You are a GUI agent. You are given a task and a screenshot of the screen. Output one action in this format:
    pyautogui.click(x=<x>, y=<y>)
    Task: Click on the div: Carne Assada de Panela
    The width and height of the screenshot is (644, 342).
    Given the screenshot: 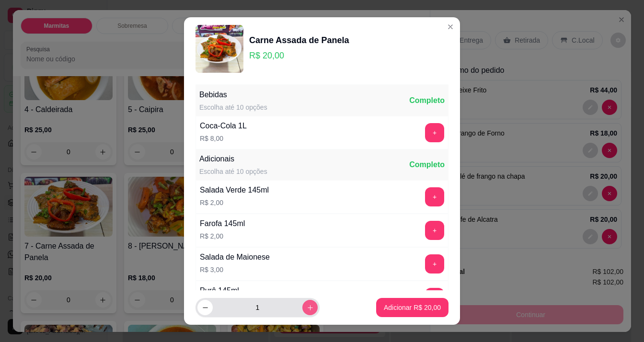 What is the action you would take?
    pyautogui.click(x=299, y=40)
    